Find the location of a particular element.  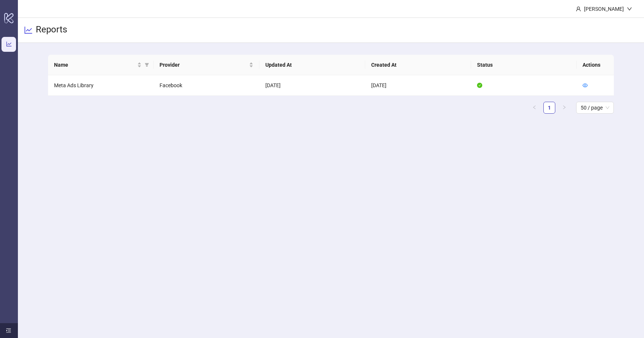

div: Page Size is located at coordinates (594, 108).